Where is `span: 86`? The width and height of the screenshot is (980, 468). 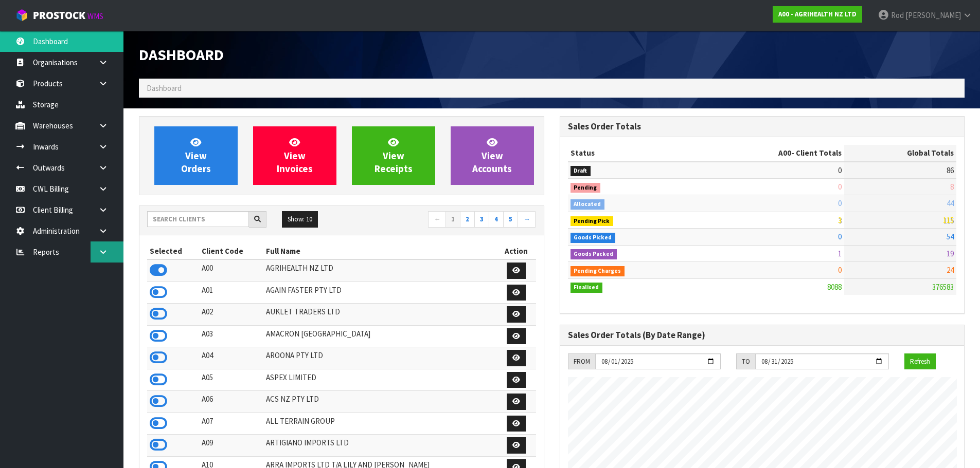 span: 86 is located at coordinates (950, 170).